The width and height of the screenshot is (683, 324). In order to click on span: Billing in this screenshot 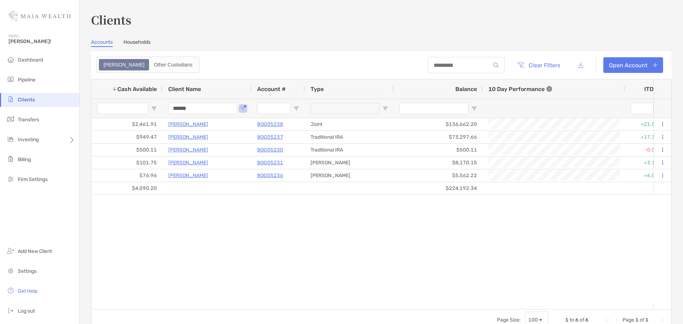, I will do `click(24, 159)`.